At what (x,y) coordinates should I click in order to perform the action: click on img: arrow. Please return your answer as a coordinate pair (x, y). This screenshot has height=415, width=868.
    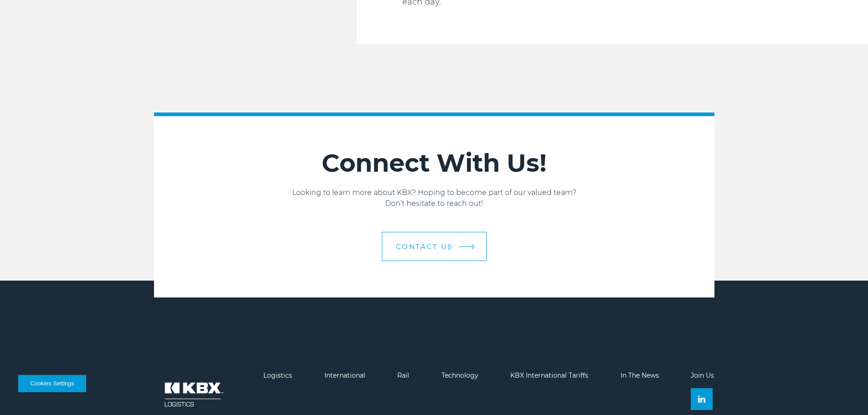
    Looking at the image, I should click on (473, 246).